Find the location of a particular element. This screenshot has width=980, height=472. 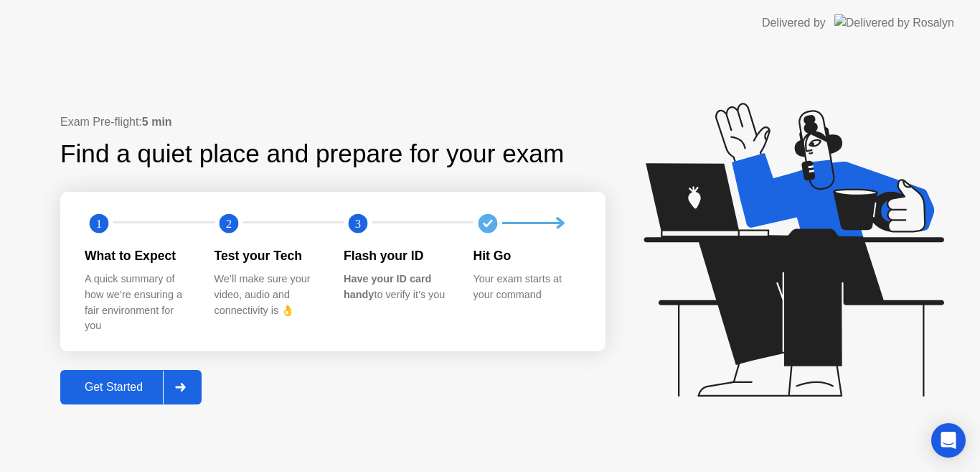

div: Open Intercom Messenger is located at coordinates (949, 440).